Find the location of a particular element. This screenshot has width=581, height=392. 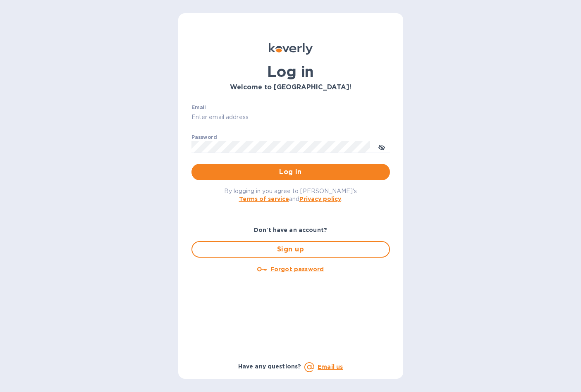

b: Privacy policy is located at coordinates (320, 199).